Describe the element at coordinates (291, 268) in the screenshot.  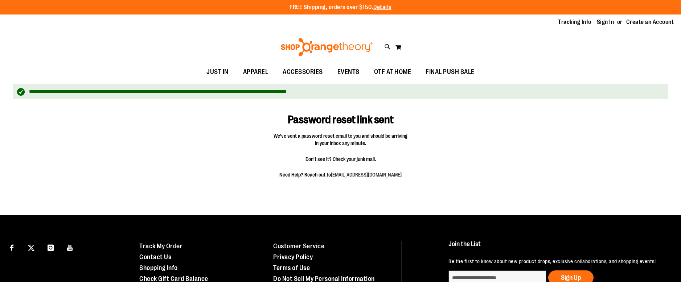
I see `a: Terms of Use` at that location.